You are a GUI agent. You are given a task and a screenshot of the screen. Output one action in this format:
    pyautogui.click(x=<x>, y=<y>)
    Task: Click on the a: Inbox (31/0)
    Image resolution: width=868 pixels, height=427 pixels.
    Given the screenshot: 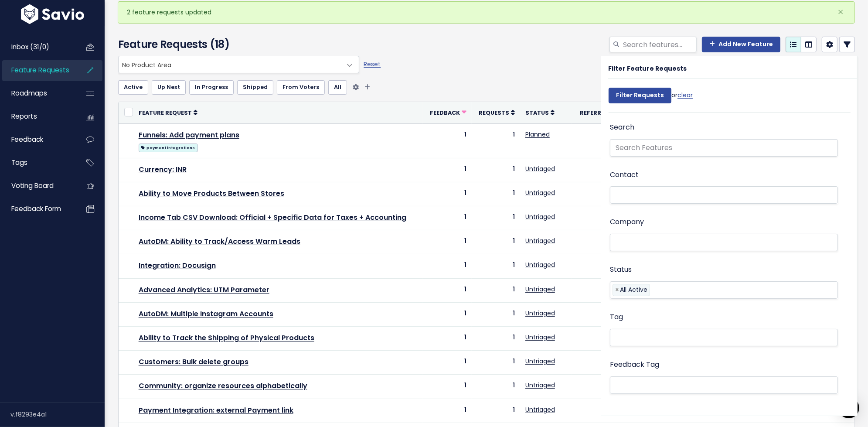 What is the action you would take?
    pyautogui.click(x=37, y=47)
    